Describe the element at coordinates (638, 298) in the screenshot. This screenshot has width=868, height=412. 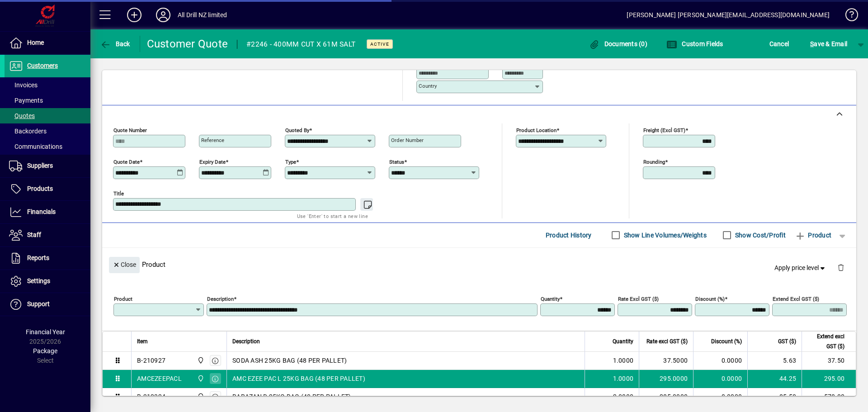
I see `mat-label: Rate excl GST ($)` at that location.